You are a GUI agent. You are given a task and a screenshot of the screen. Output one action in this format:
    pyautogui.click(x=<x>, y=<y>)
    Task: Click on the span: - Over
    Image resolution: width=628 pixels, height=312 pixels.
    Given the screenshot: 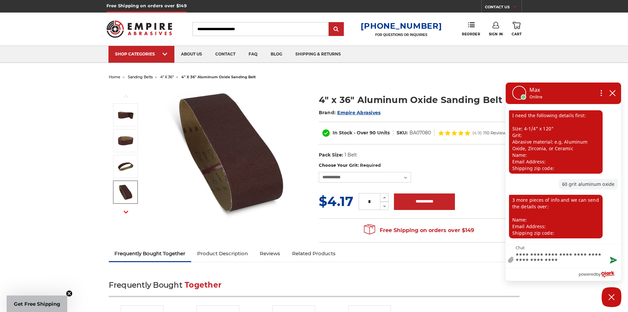 What is the action you would take?
    pyautogui.click(x=361, y=133)
    